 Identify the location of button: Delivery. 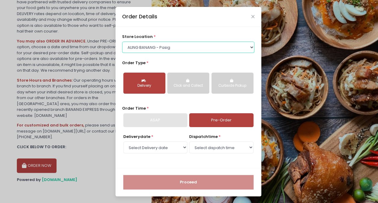
(145, 83).